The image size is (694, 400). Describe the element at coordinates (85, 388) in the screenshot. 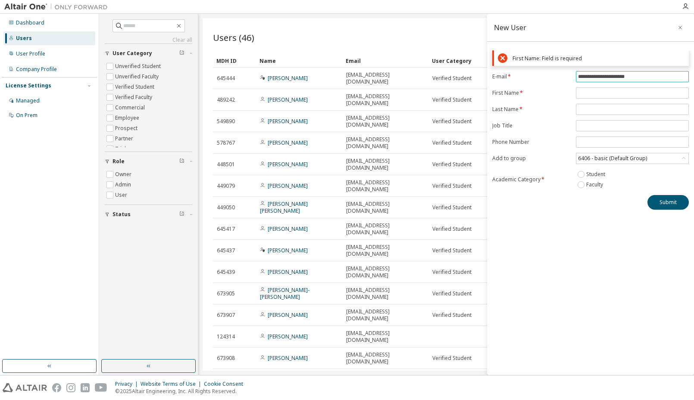

I see `img: linkedin.svg` at that location.